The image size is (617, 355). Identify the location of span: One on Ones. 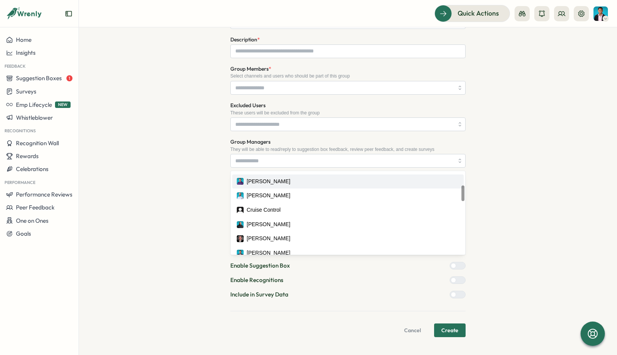
(32, 220).